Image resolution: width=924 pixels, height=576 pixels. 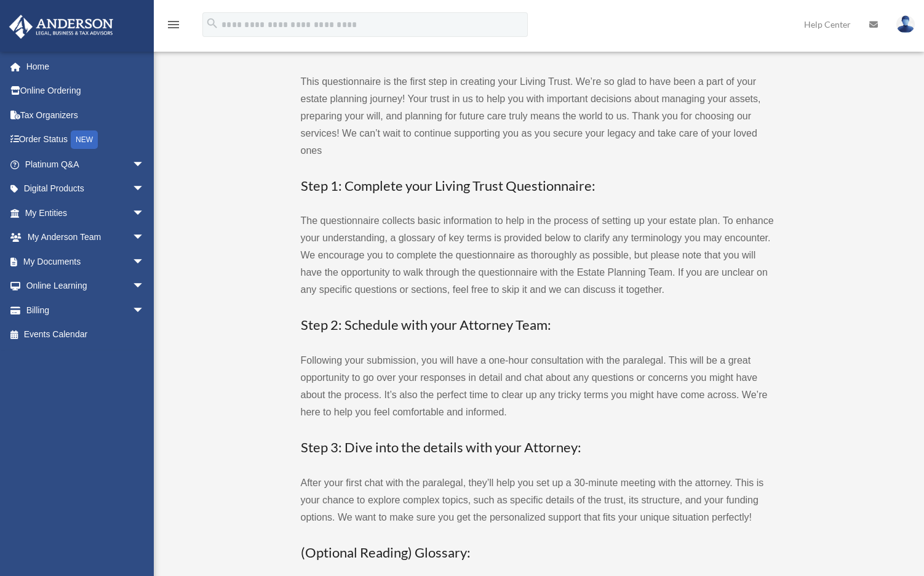 What do you see at coordinates (85, 140) in the screenshot?
I see `a: Order StatusNEW` at bounding box center [85, 140].